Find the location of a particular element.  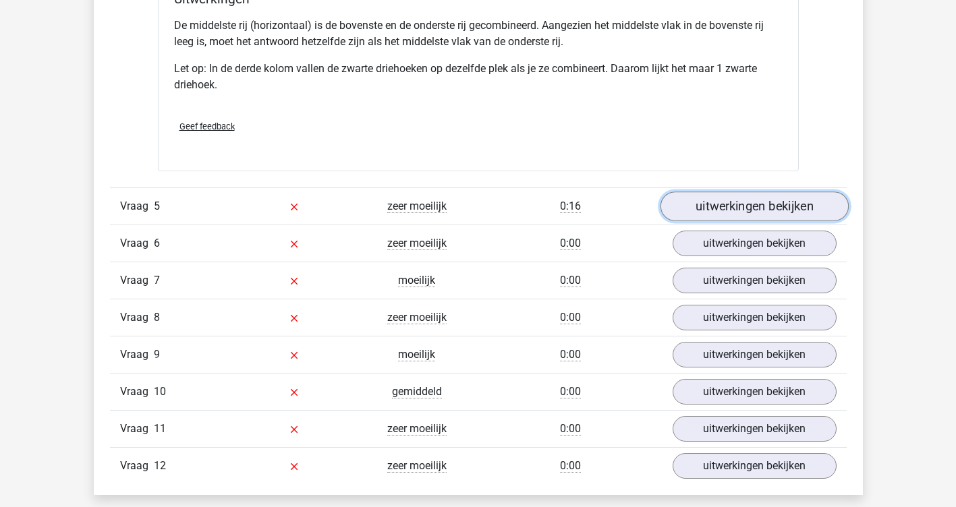

span: 9 is located at coordinates (157, 354).